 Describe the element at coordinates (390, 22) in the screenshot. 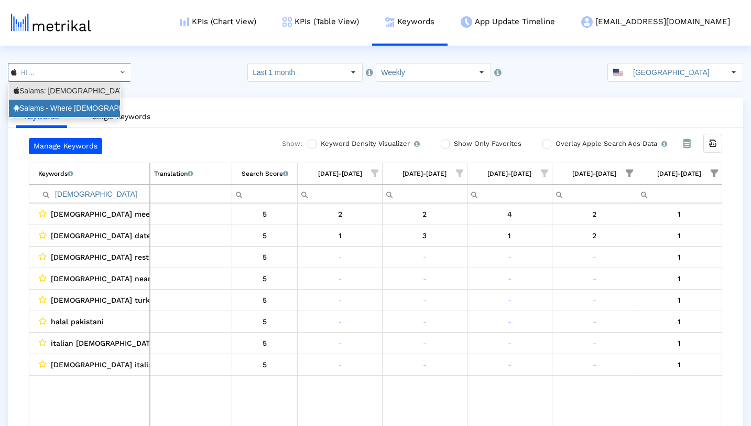

I see `img: keywords.png` at that location.